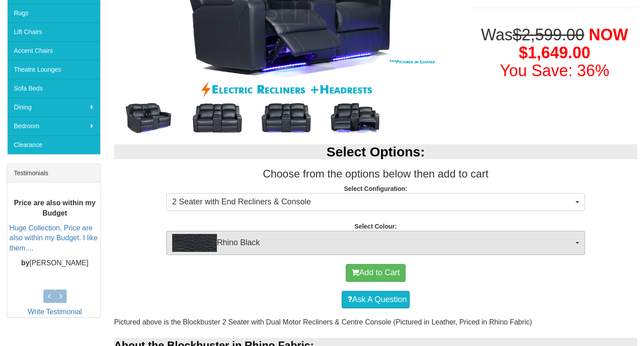  I want to click on strong: Select Configuration:, so click(376, 189).